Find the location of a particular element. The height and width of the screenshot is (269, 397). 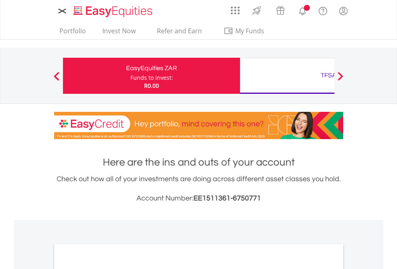

h3: Account Number: is located at coordinates (199, 199).